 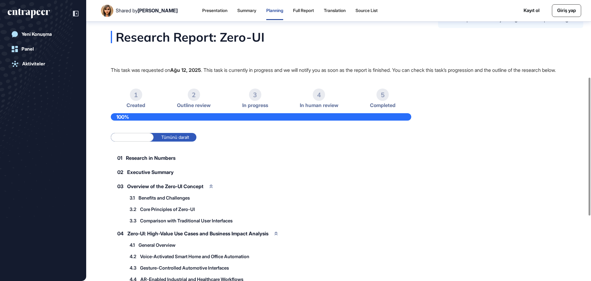 I want to click on span: 01, so click(x=120, y=158).